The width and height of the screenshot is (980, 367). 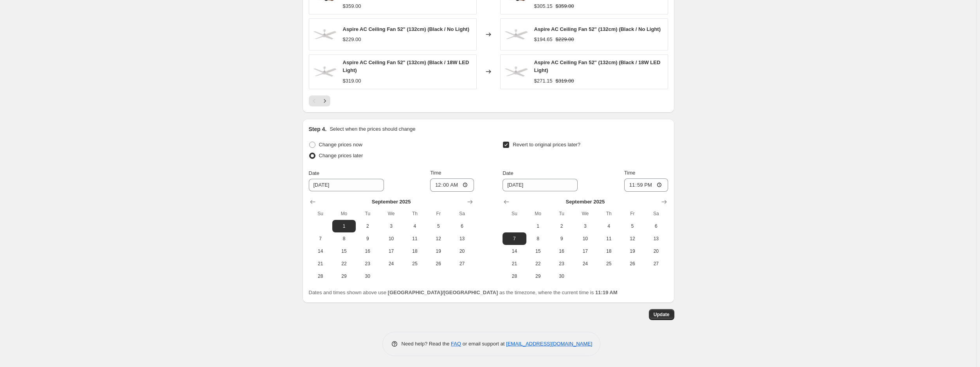 What do you see at coordinates (656, 239) in the screenshot?
I see `span: 13` at bounding box center [656, 239].